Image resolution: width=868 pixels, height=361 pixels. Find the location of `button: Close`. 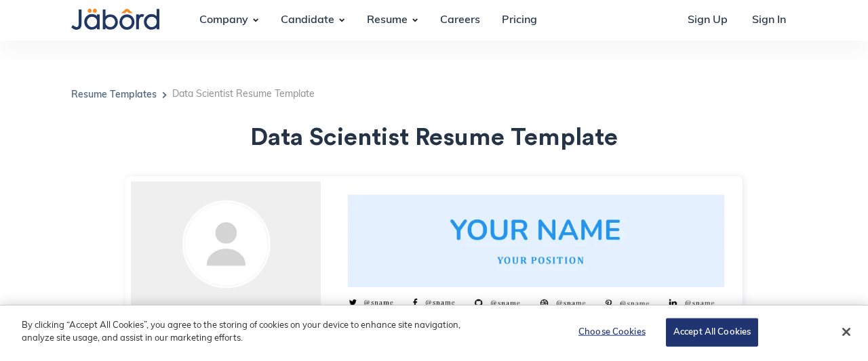

button: Close is located at coordinates (846, 332).